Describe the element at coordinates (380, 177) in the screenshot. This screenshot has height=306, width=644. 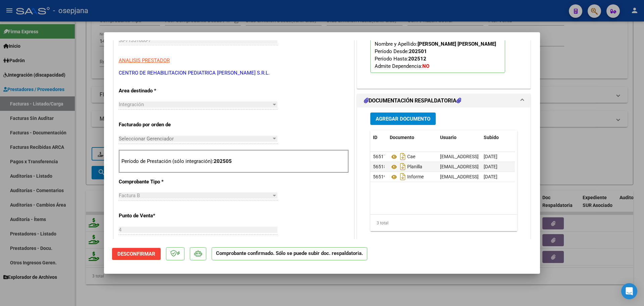
I see `span: 56519` at that location.